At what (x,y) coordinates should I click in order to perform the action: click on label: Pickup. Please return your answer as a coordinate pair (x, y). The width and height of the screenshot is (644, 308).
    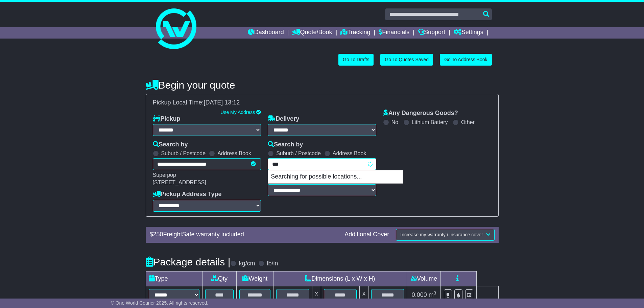
    Looking at the image, I should click on (167, 119).